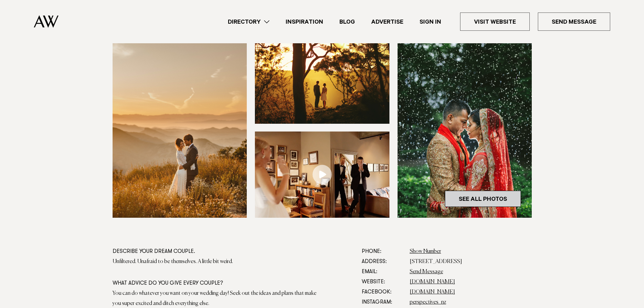 This screenshot has width=644, height=308. Describe the element at coordinates (383, 302) in the screenshot. I see `dt: Instagram:` at that location.